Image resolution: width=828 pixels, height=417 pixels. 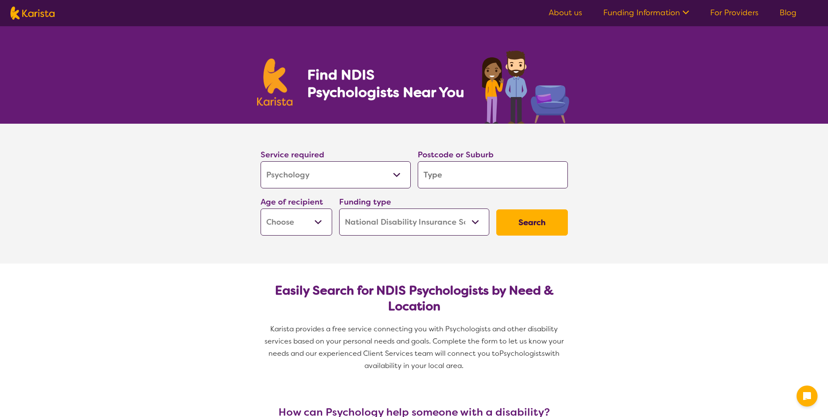 I want to click on a: About us, so click(x=565, y=13).